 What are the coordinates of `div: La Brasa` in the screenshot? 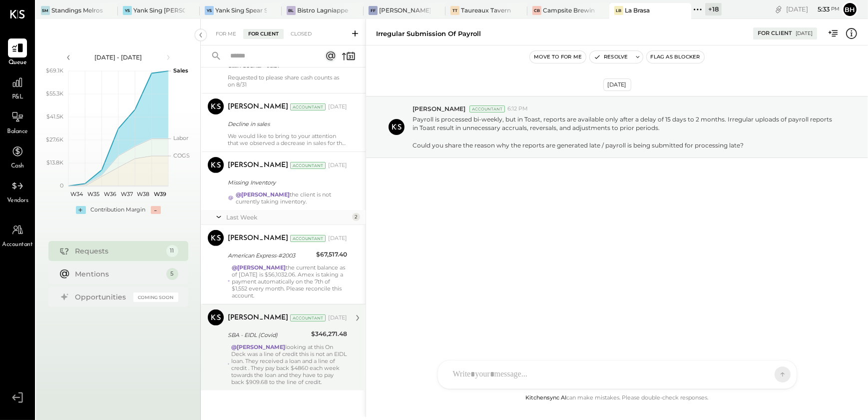 It's located at (637, 10).